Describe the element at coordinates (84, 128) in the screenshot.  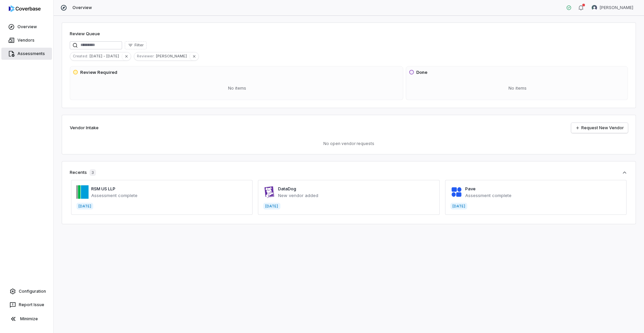
I see `h2: Vendor Intake` at that location.